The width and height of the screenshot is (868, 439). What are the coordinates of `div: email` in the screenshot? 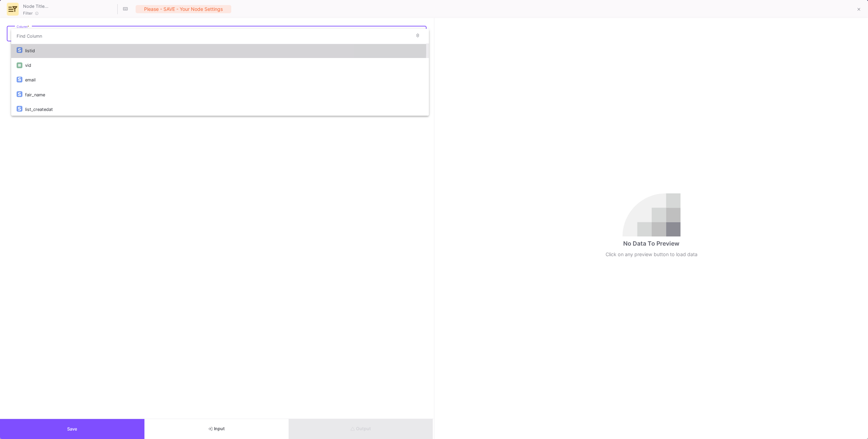 It's located at (224, 80).